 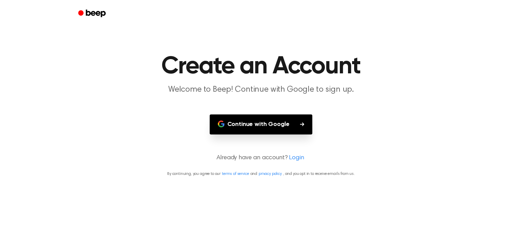 I want to click on button: Continue with Google, so click(x=261, y=124).